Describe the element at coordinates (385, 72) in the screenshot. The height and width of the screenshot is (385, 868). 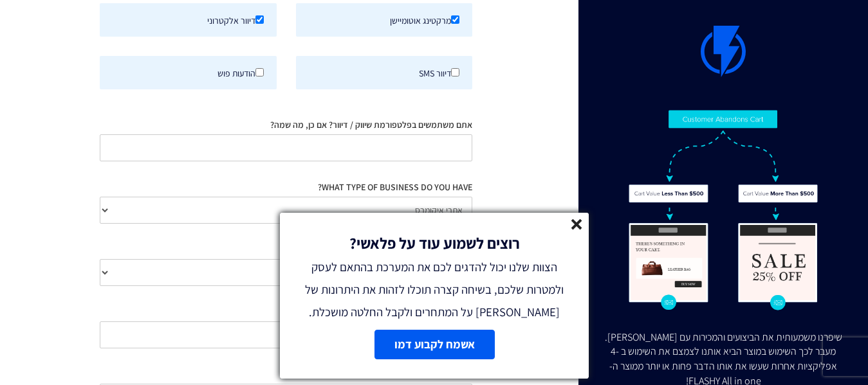
I see `label: דיוור SMS` at that location.